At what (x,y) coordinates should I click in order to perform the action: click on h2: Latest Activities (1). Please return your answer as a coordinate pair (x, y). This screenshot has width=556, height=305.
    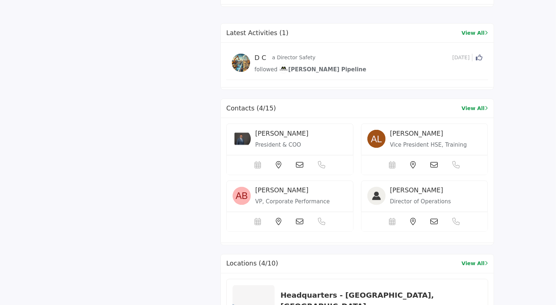
    Looking at the image, I should click on (257, 33).